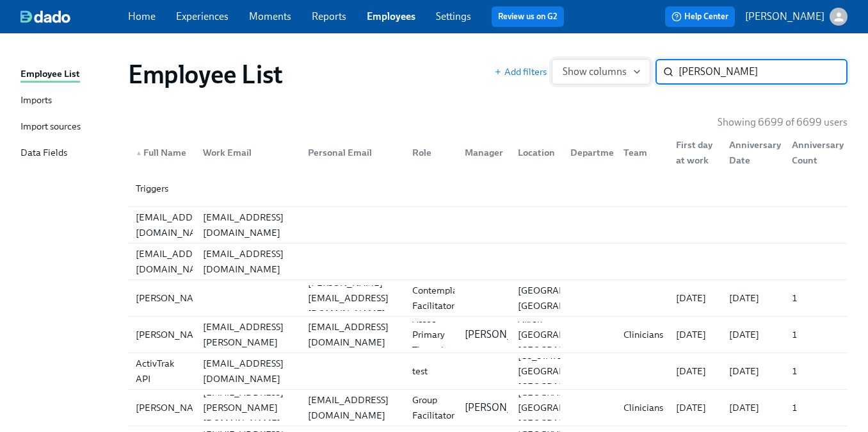 The image size is (868, 432). What do you see at coordinates (45, 17) in the screenshot?
I see `img: dado` at bounding box center [45, 17].